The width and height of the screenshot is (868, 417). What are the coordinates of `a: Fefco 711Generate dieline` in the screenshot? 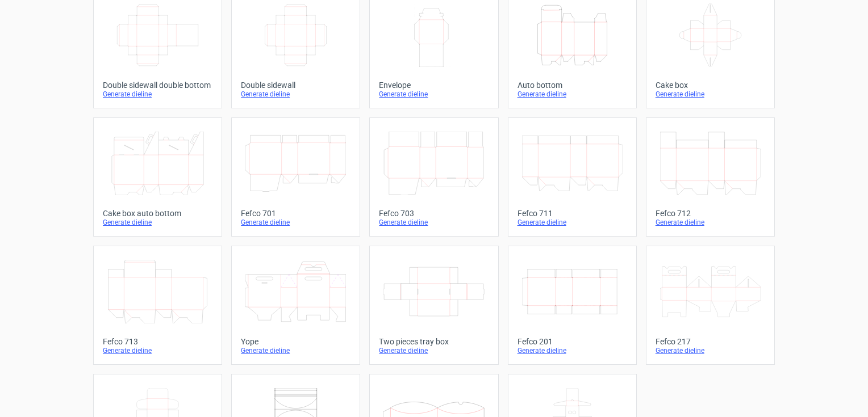 It's located at (571, 177).